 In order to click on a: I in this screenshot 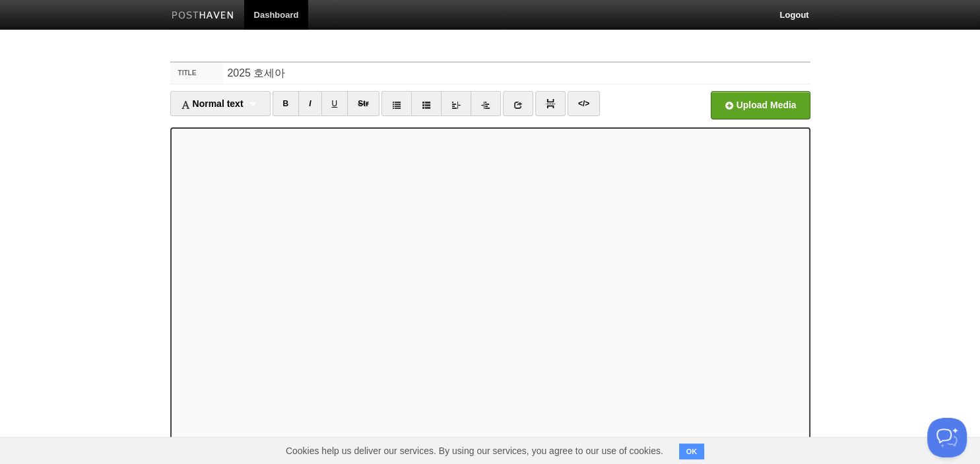, I will do `click(309, 104)`.